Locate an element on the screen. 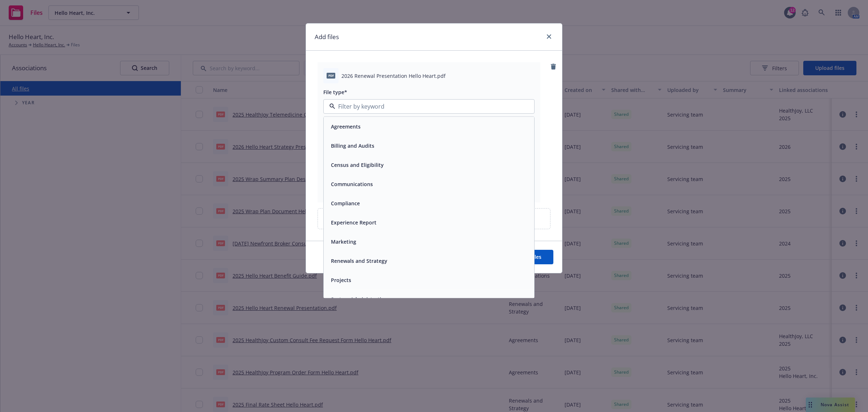  a: close is located at coordinates (549, 36).